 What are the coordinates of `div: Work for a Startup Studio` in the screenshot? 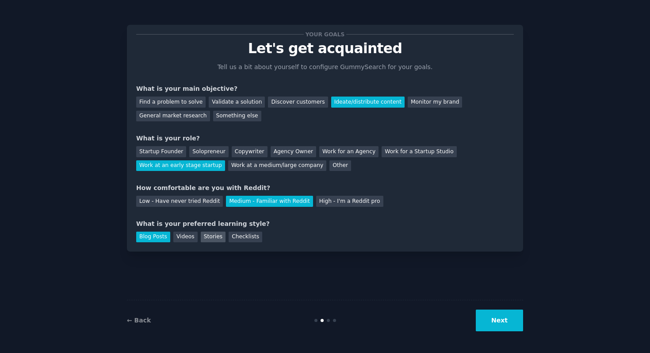 It's located at (419, 151).